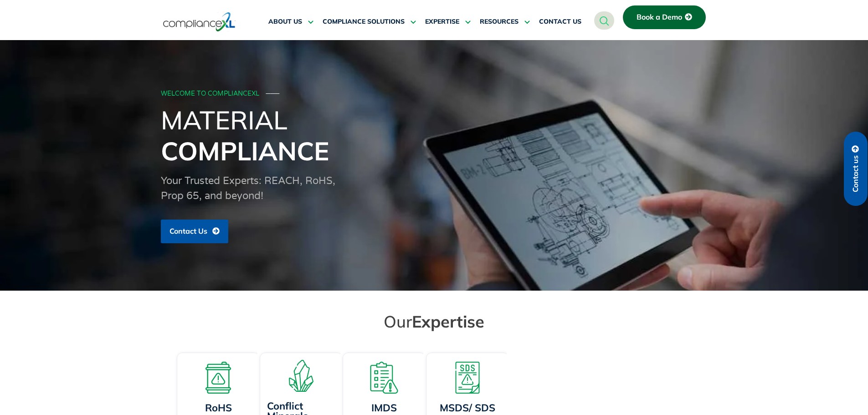 The width and height of the screenshot is (868, 415). What do you see at coordinates (442, 22) in the screenshot?
I see `span: EXPERTISE` at bounding box center [442, 22].